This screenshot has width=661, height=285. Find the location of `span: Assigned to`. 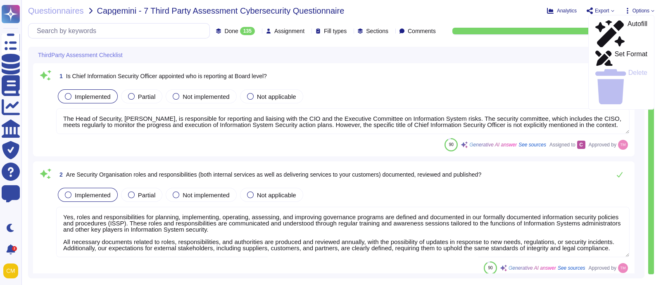

span: Assigned to is located at coordinates (567, 145).